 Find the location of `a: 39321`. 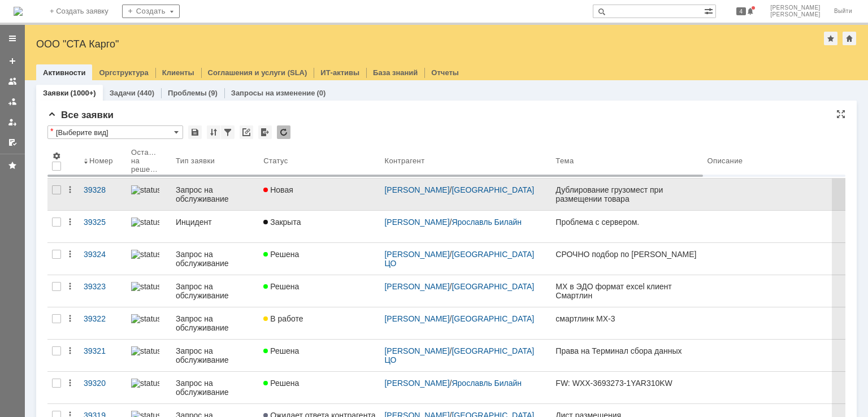

a: 39321 is located at coordinates (103, 355).